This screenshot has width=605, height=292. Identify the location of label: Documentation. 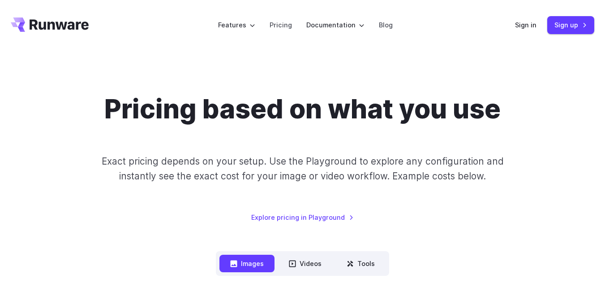
(335, 25).